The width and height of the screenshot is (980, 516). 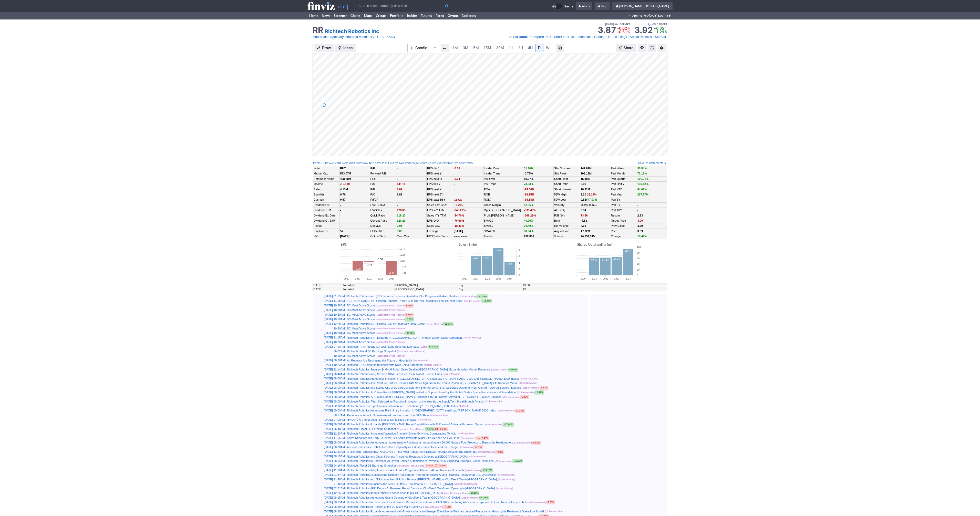 What do you see at coordinates (603, 7) in the screenshot?
I see `a: Help` at bounding box center [603, 7].